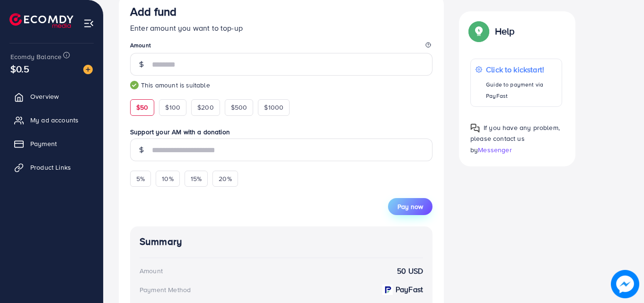 This screenshot has height=303, width=644. Describe the element at coordinates (168, 178) in the screenshot. I see `span: 10%` at that location.